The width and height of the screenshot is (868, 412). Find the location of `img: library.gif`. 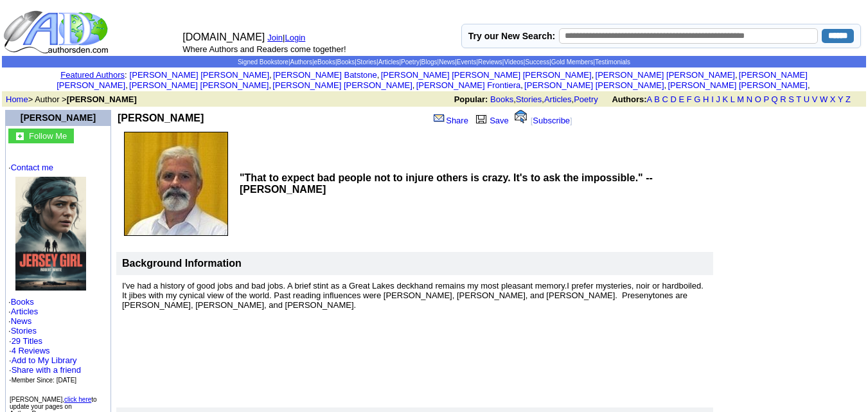

img: library.gif is located at coordinates (481, 118).